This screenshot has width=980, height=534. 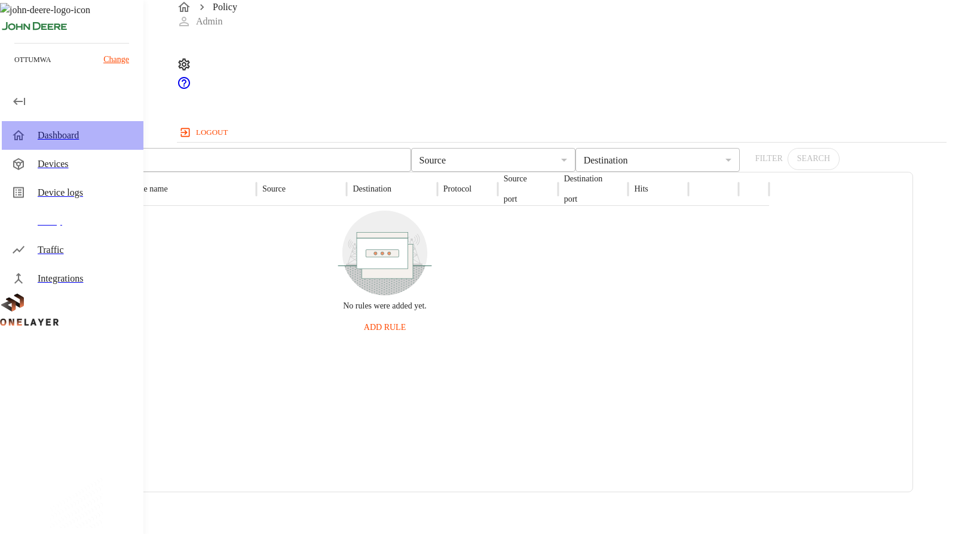 What do you see at coordinates (640, 189) in the screenshot?
I see `p: Hits` at bounding box center [640, 189].